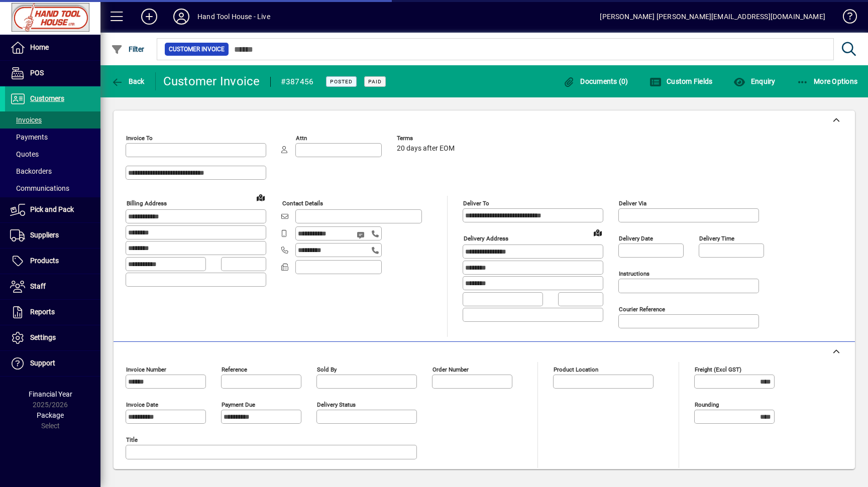  Describe the element at coordinates (31, 171) in the screenshot. I see `span: Backorders` at that location.